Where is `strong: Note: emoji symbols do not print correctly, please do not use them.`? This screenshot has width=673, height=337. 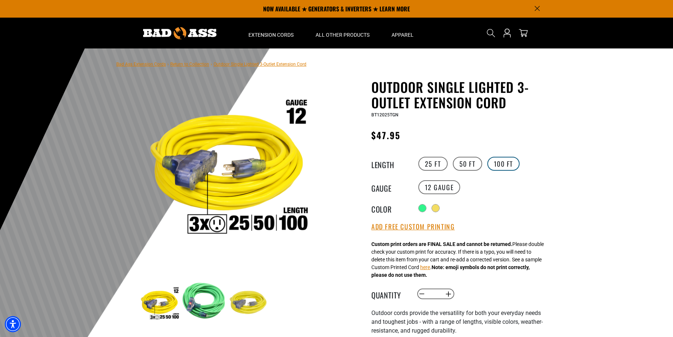
strong: Note: emoji symbols do not print correctly, please do not use them. is located at coordinates (450, 271).